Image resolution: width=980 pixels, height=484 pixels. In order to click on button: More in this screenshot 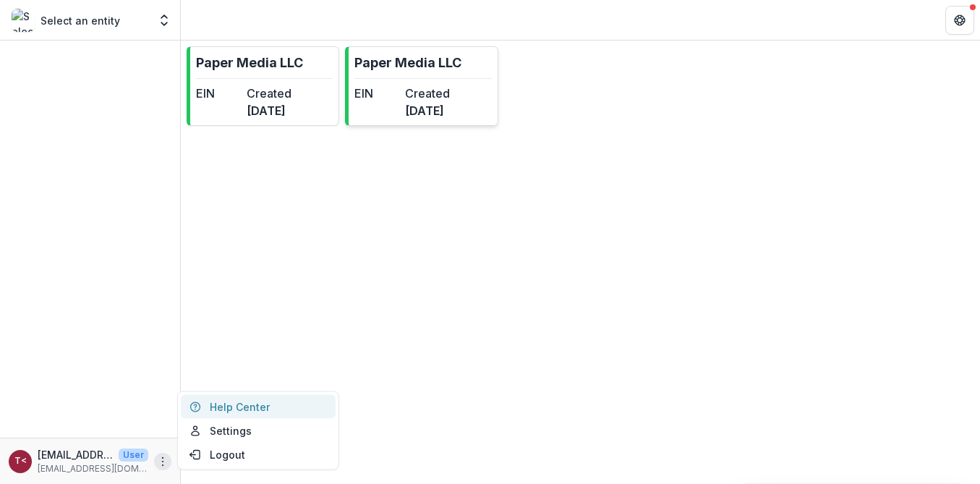, I will do `click(163, 462)`.